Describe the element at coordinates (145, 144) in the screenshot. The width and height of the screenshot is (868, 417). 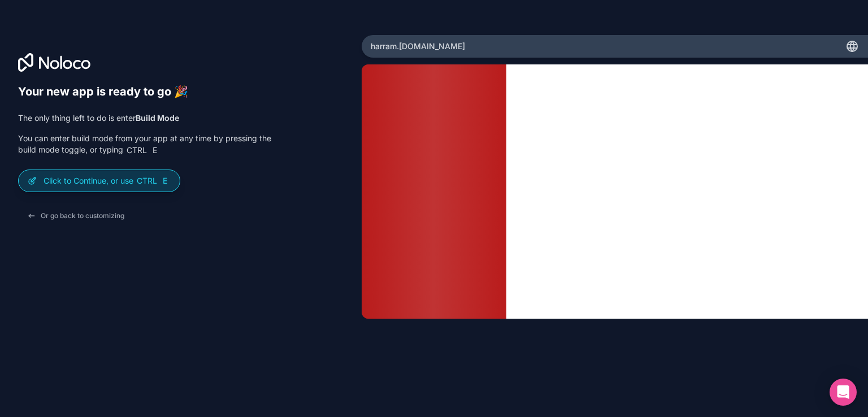
I see `p: You can enter build mode from your app at any time by pressing the build mode toggle, or typing` at that location.